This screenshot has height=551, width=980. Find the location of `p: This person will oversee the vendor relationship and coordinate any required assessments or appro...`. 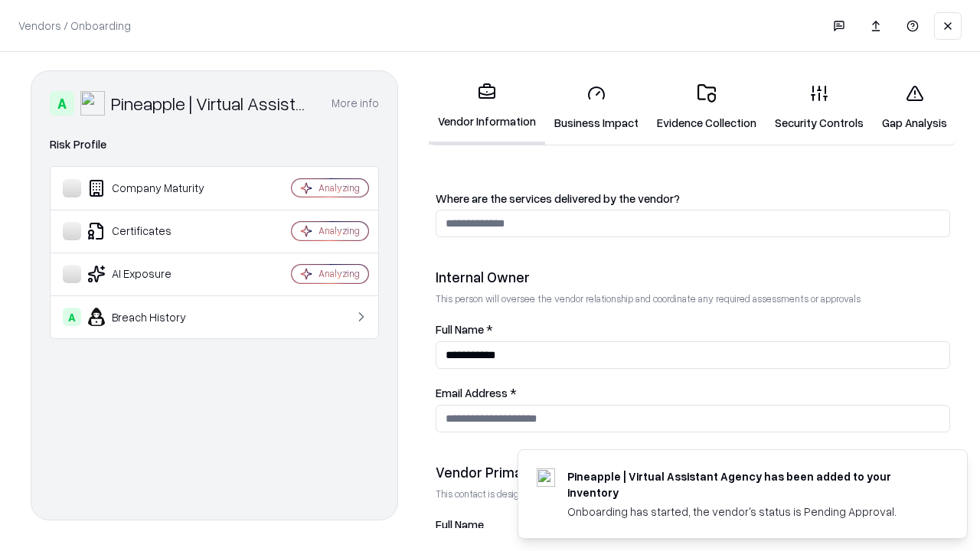

p: This person will oversee the vendor relationship and coordinate any required assessments or appro... is located at coordinates (693, 298).